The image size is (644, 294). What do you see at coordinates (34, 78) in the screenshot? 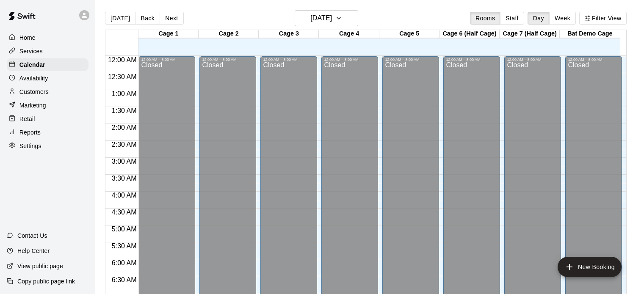
I see `p: Availability` at bounding box center [34, 78].